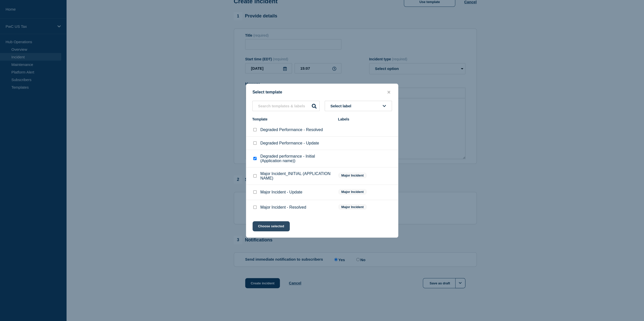 Image resolution: width=644 pixels, height=321 pixels. Describe the element at coordinates (322, 92) in the screenshot. I see `div: Select template` at that location.